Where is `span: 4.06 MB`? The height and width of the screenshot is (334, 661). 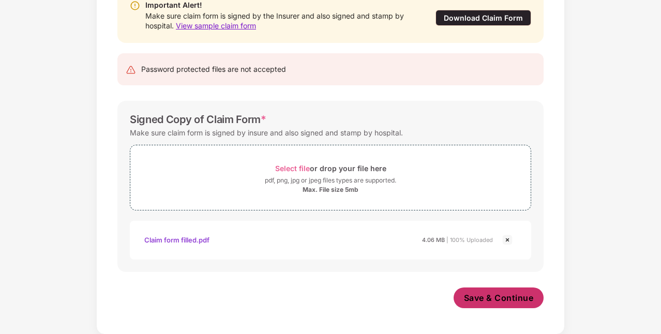
span: 4.06 MB is located at coordinates (433, 240).